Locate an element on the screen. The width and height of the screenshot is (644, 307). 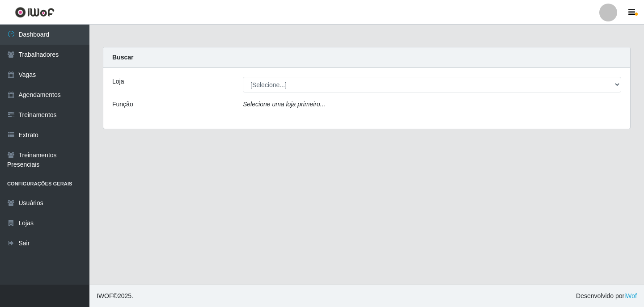
i: Selecione uma loja primeiro... is located at coordinates (284, 104).